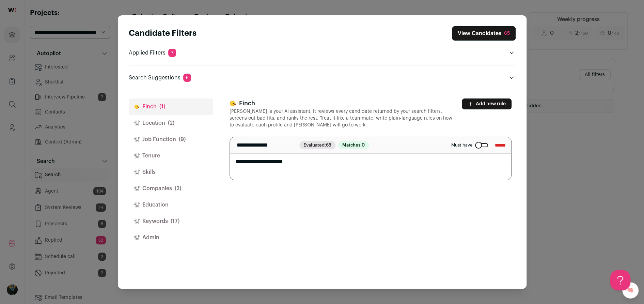  Describe the element at coordinates (160, 77) in the screenshot. I see `p: Search Suggestions` at that location.